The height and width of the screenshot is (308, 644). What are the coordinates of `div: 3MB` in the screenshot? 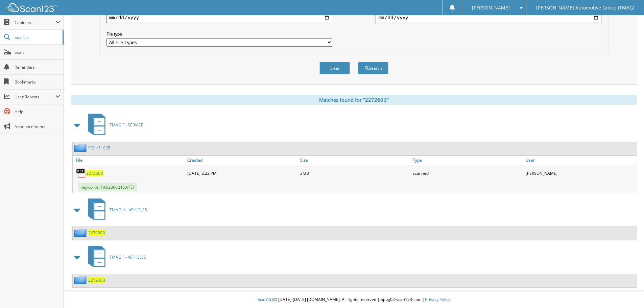 It's located at (355, 173).